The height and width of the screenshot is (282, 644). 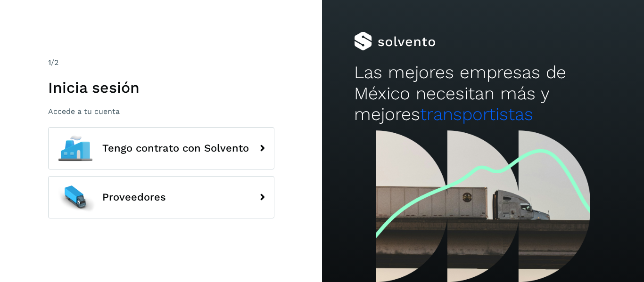 I want to click on button: Proveedores, so click(x=161, y=197).